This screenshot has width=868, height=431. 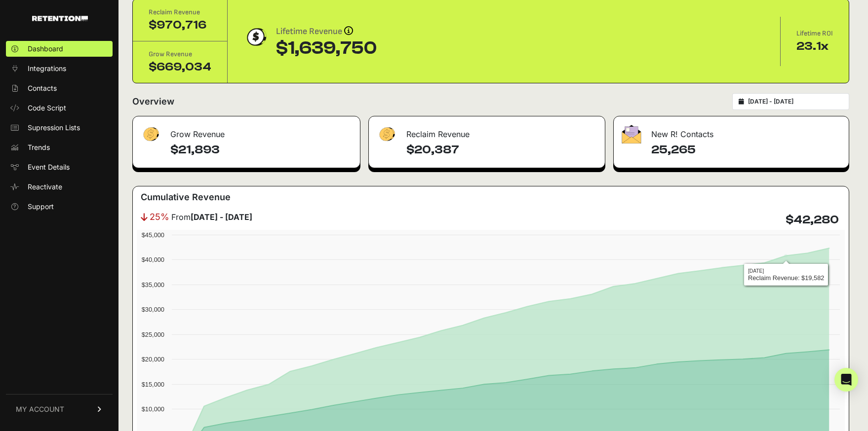 I want to click on a: MY ACCOUNT, so click(x=59, y=409).